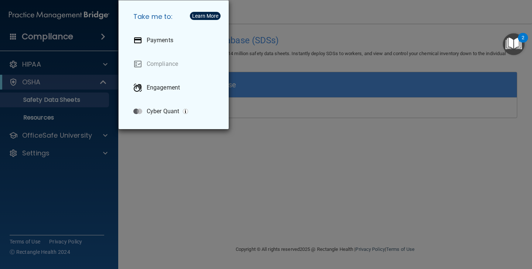  I want to click on button: Open Resource Center, 2 new notifications, so click(513, 44).